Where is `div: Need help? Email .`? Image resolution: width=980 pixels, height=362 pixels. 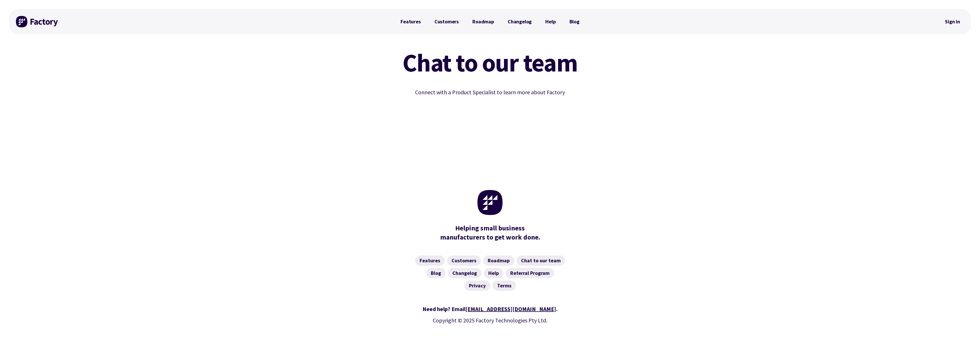
div: Need help? Email . is located at coordinates (490, 309).